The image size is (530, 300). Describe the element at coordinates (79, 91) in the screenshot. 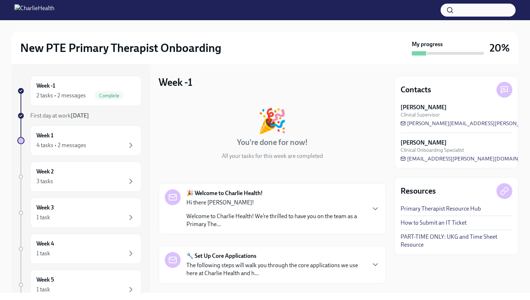

I see `a: Week -12 tasks • 2 messagesComplete` at that location.